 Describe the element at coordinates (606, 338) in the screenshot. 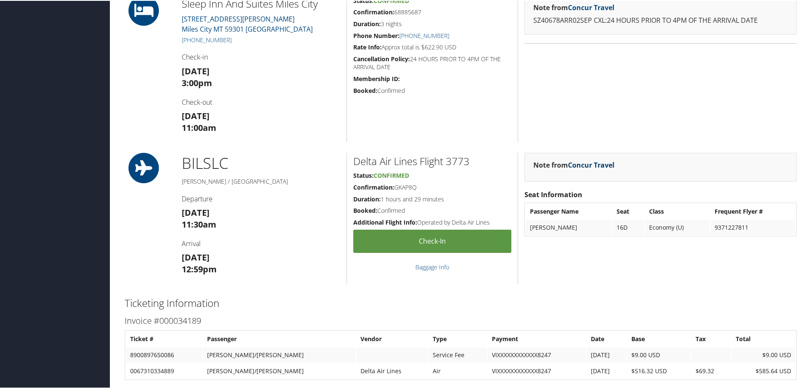

I see `th: Date` at that location.